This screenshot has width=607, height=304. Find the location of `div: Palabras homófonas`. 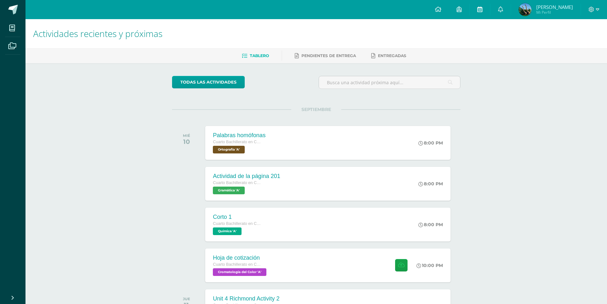

div: Palabras homófonas is located at coordinates (239, 135).